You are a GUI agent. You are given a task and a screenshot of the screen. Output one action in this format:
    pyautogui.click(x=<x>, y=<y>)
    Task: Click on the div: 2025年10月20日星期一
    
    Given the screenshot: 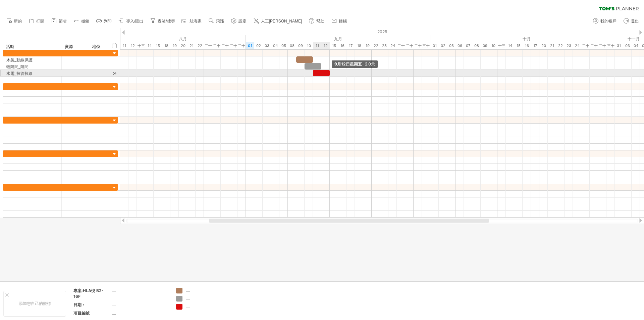 What is the action you would take?
    pyautogui.click(x=544, y=46)
    